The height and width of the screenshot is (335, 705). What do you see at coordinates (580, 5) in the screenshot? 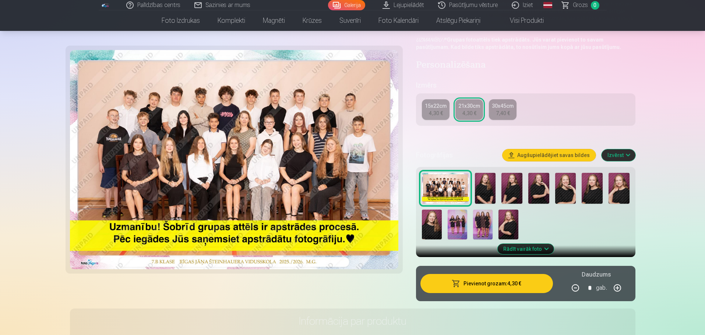
I see `span: Grozs` at bounding box center [580, 5].